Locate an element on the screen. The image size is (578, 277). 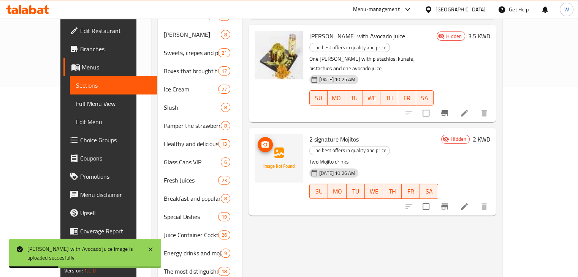
a: Menus is located at coordinates (110, 67).